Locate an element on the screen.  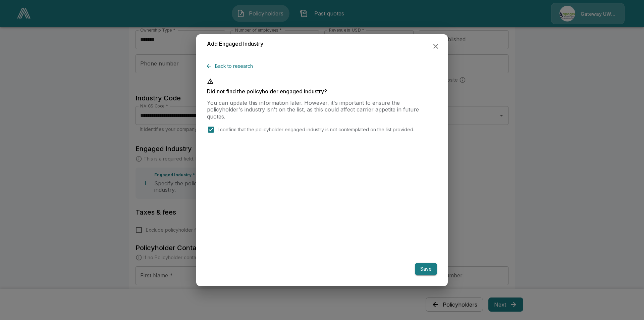
h6: Add Engaged Industry is located at coordinates (235, 44).